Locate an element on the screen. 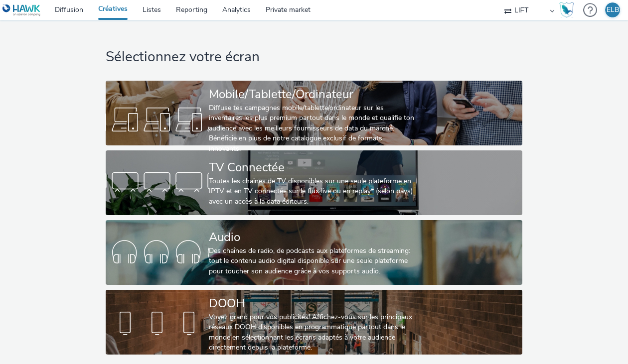  div: ELB is located at coordinates (612, 10).